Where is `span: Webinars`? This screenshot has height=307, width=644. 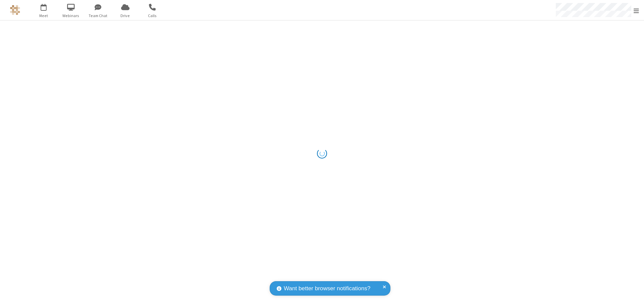 span: Webinars is located at coordinates (71, 16).